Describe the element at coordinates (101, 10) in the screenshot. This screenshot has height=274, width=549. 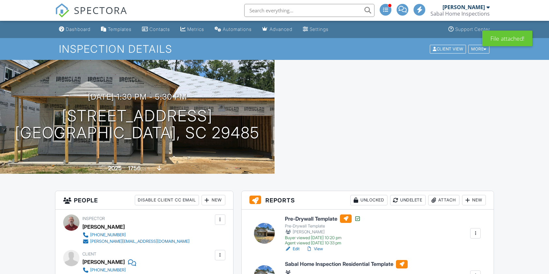
I see `span: SPECTORA` at that location.